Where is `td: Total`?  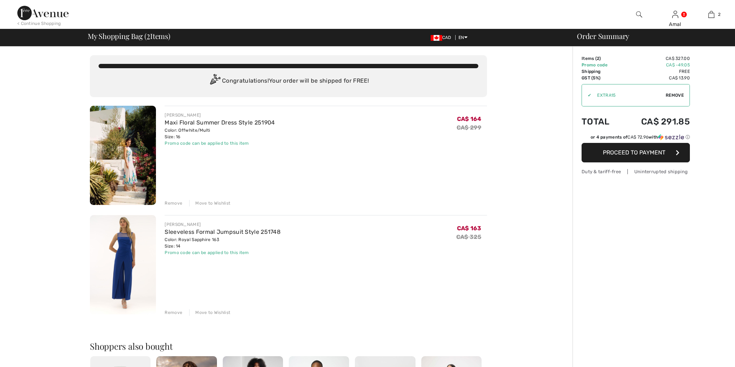
td: Total is located at coordinates (601, 122).